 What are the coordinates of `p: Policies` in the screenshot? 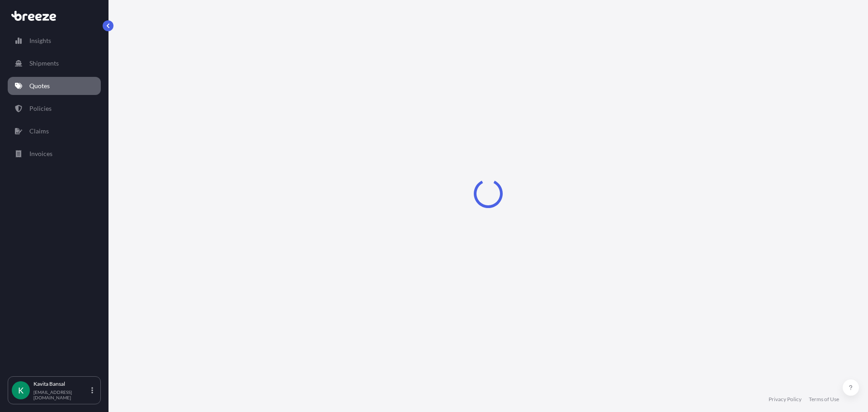 It's located at (40, 109).